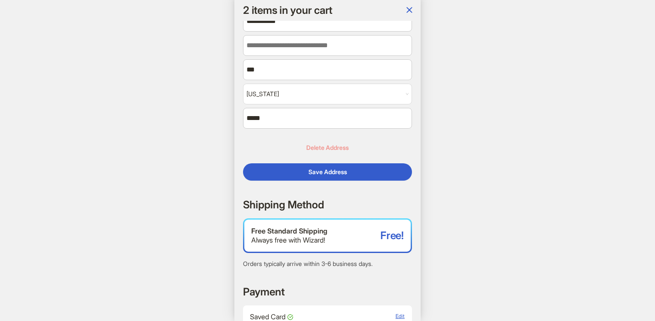 The width and height of the screenshot is (655, 321). I want to click on span: Delete Address, so click(327, 148).